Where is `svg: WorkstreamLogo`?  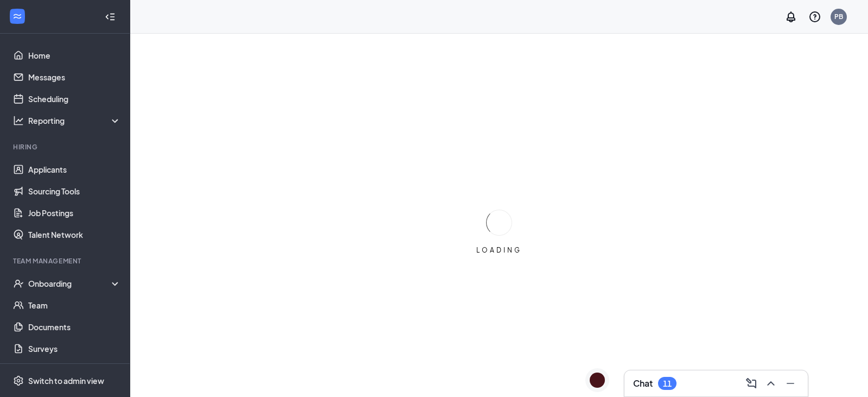 svg: WorkstreamLogo is located at coordinates (17, 16).